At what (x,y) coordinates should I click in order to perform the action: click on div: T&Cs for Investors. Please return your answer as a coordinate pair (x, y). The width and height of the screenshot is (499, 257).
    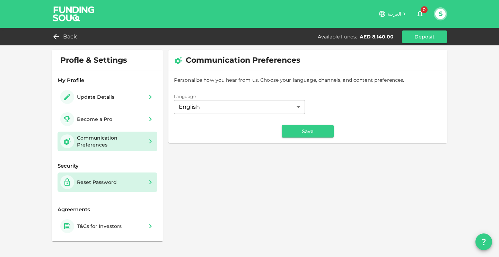
    Looking at the image, I should click on (99, 226).